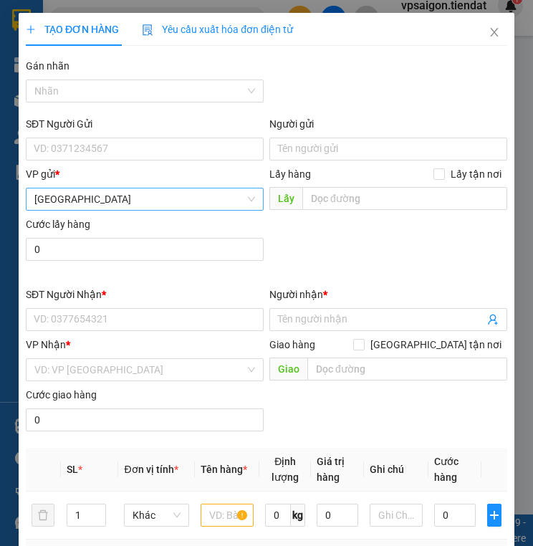 The height and width of the screenshot is (546, 533). I want to click on label: Cước lấy hàng, so click(58, 224).